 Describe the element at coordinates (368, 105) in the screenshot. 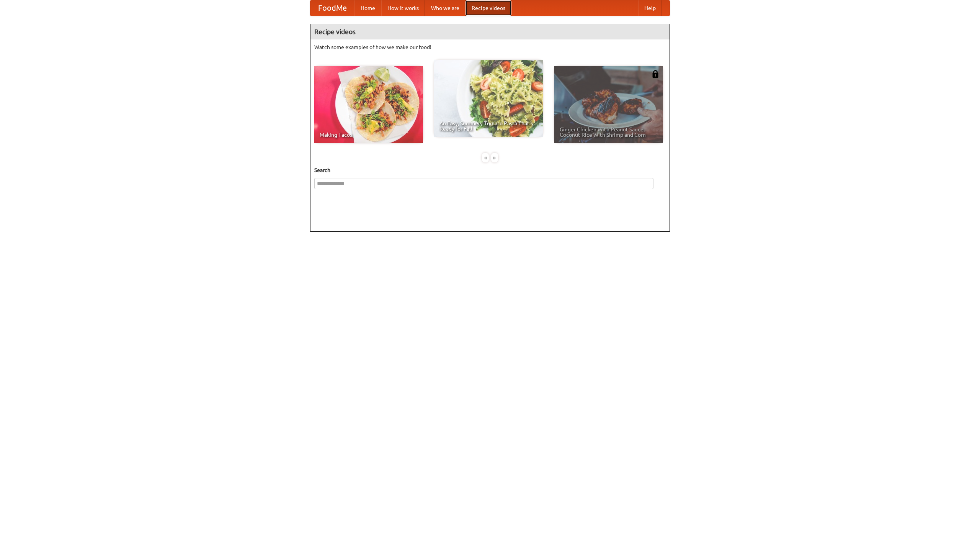

I see `a: Making Tacos` at that location.